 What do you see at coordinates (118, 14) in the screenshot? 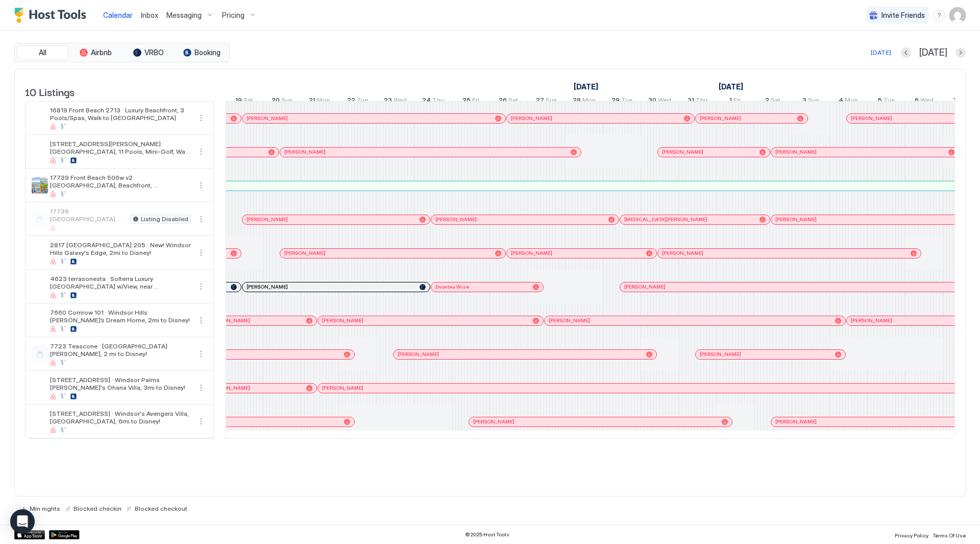
I see `a: Calendar` at bounding box center [118, 14].